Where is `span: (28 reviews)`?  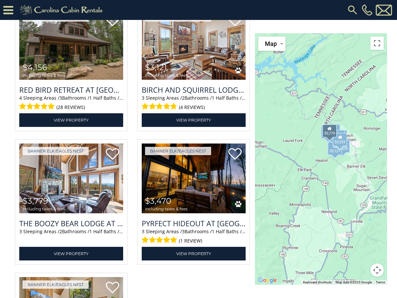
span: (28 reviews) is located at coordinates (71, 107).